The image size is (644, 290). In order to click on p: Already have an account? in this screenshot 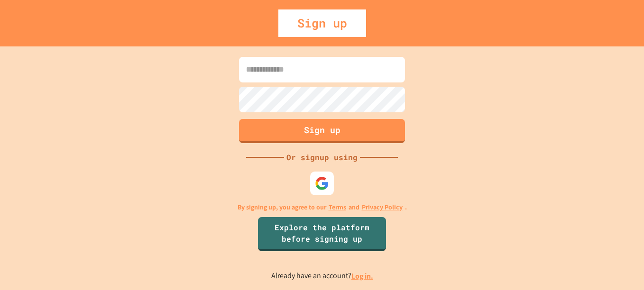, I will do `click(322, 276)`.